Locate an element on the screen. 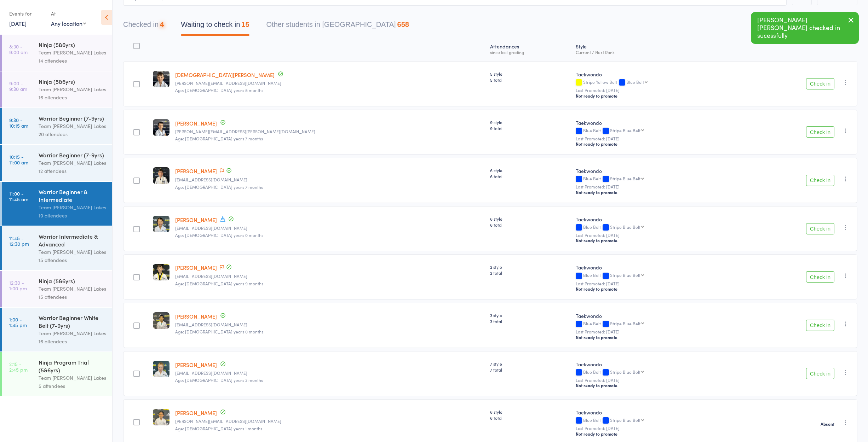  time: 8:30 - 9:00 am is located at coordinates (19, 49).